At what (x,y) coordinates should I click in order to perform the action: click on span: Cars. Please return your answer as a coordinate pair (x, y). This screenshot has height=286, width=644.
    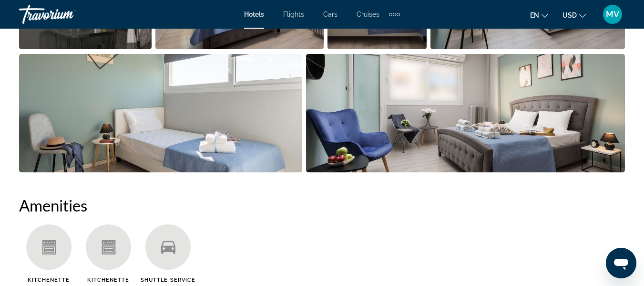
    Looking at the image, I should click on (330, 15).